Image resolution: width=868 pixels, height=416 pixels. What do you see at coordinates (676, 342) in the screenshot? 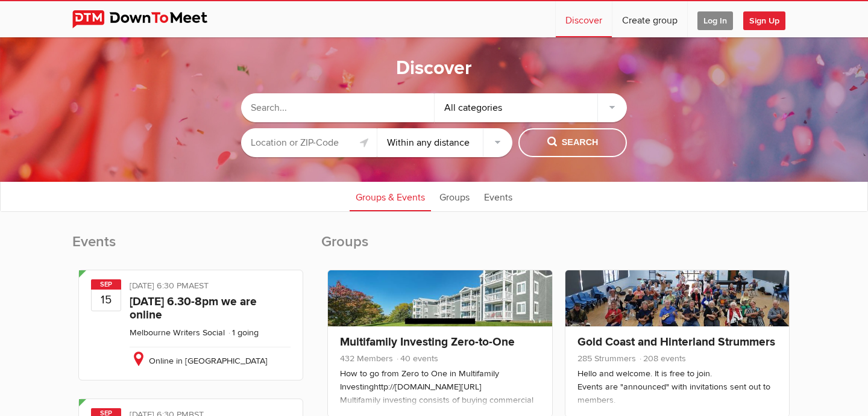
I see `a: Gold Coast and Hinterland Strummers` at bounding box center [676, 342].